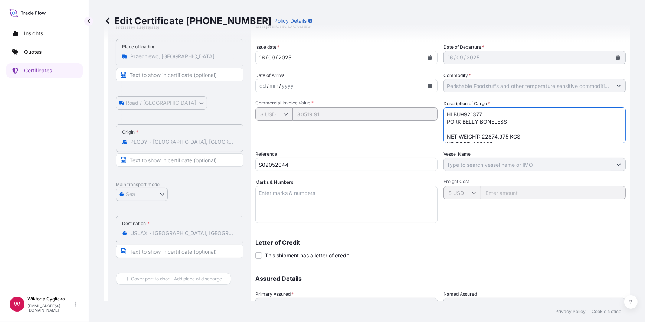  I want to click on a: Insights, so click(45, 33).